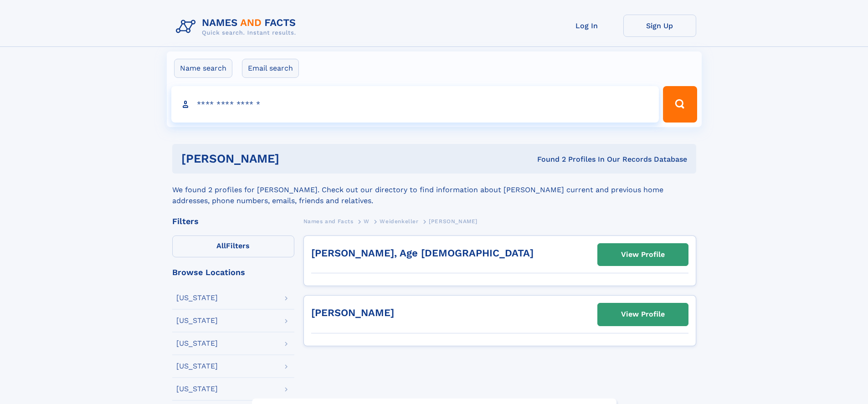 This screenshot has width=868, height=404. I want to click on label: Email search, so click(270, 68).